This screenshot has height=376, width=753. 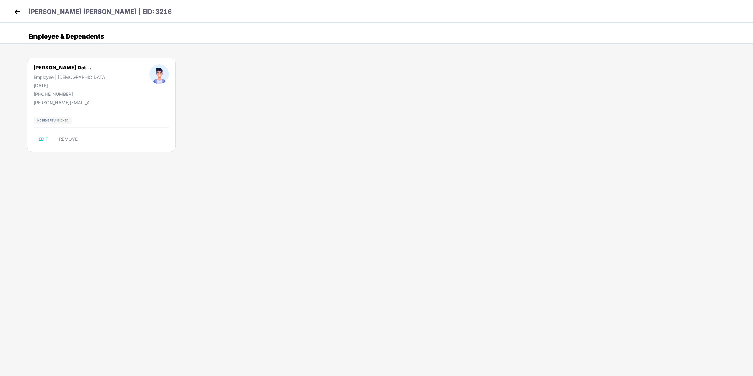 I want to click on div: Employee & Dependents, so click(x=66, y=36).